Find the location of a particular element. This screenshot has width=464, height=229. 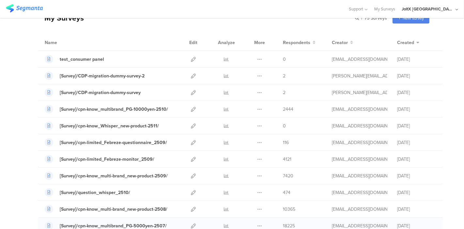

span: Creator is located at coordinates (340, 42).